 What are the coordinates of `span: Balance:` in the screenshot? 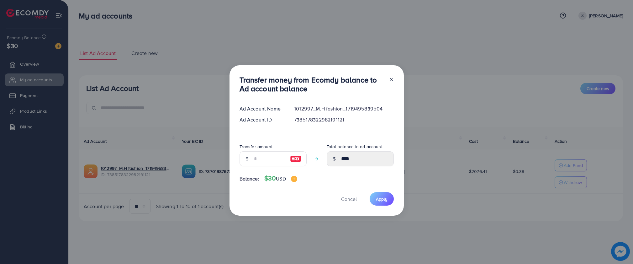 It's located at (249, 178).